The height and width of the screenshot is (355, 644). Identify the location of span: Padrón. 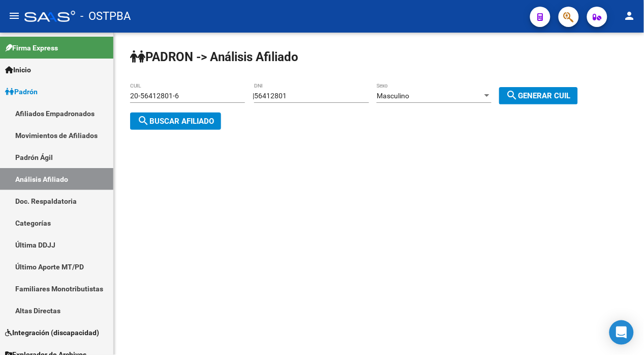
(21, 91).